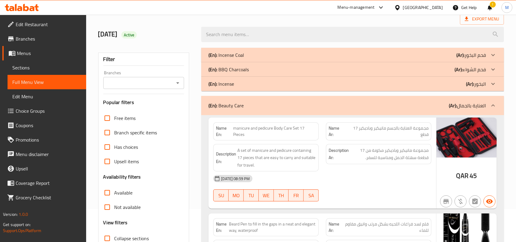  Describe the element at coordinates (48, 111) in the screenshot. I see `span: Choice Groups` at that location.